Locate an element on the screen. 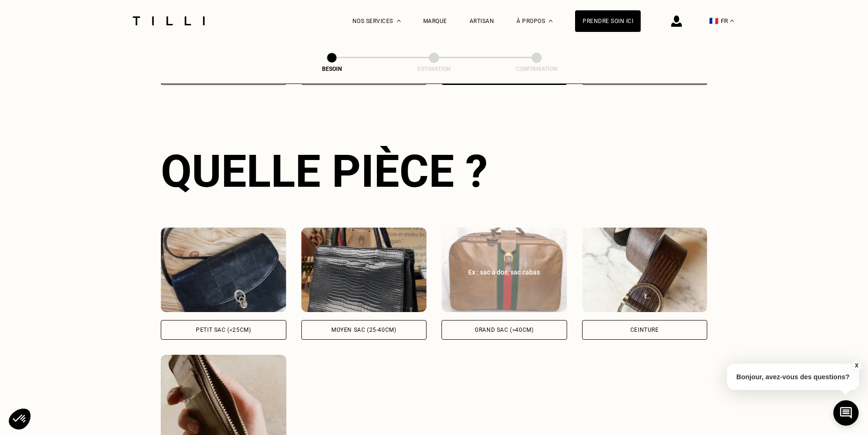  a: Artisan is located at coordinates (482, 21).